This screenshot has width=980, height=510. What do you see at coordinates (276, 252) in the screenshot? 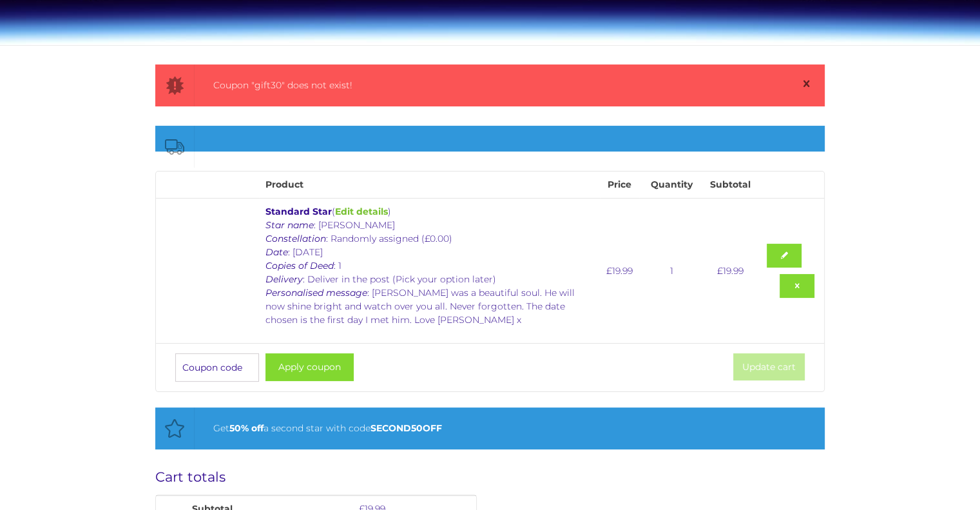
I see `i: Date` at bounding box center [276, 252].